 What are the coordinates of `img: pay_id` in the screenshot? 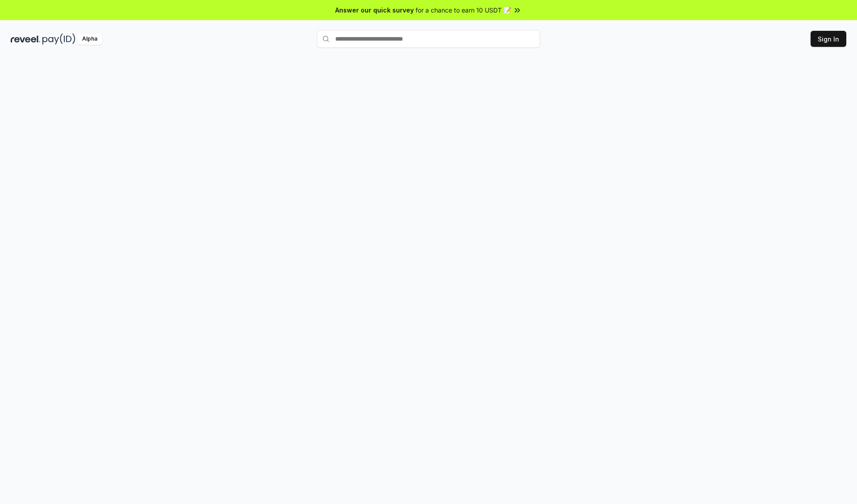 It's located at (59, 39).